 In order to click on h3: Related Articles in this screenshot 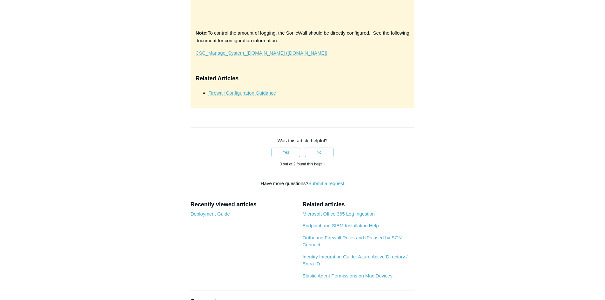, I will do `click(303, 78)`.